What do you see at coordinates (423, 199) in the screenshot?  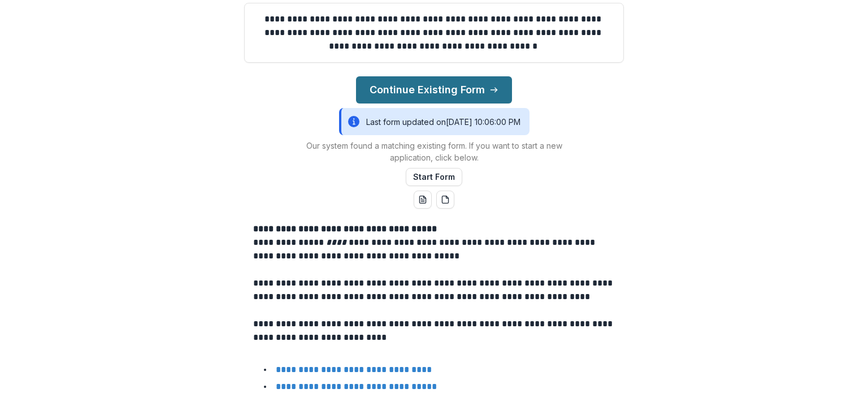 I see `button: word-download` at bounding box center [423, 199].